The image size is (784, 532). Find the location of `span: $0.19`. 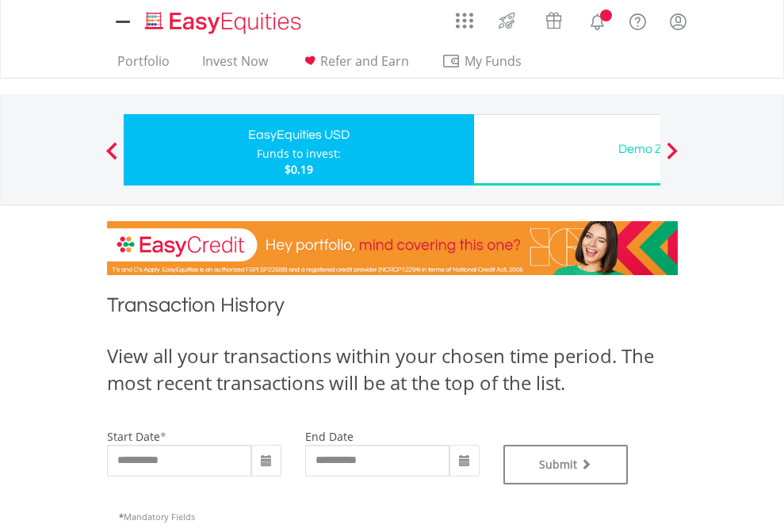

span: $0.19 is located at coordinates (299, 169).